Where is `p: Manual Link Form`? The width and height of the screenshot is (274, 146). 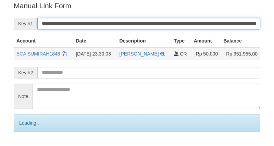 p: Manual Link Form is located at coordinates (137, 5).